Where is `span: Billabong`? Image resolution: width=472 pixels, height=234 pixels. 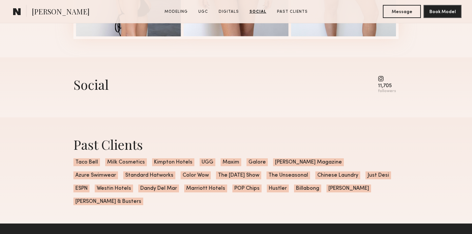
span: Billabong is located at coordinates (307, 188).